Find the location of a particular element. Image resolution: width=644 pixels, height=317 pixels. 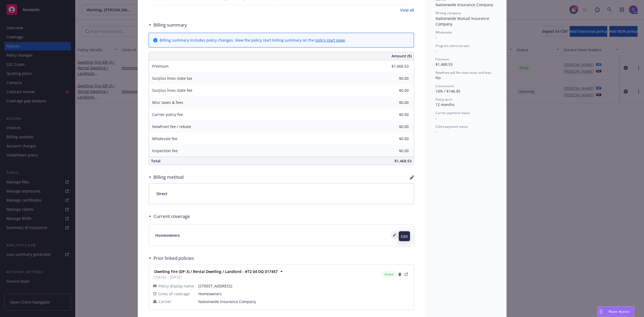

span: Program administrator is located at coordinates (453, 46).